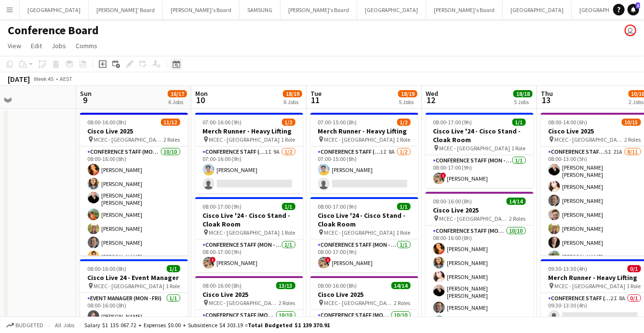 The image size is (644, 333). What do you see at coordinates (66, 79) in the screenshot?
I see `div: AEST` at bounding box center [66, 79].